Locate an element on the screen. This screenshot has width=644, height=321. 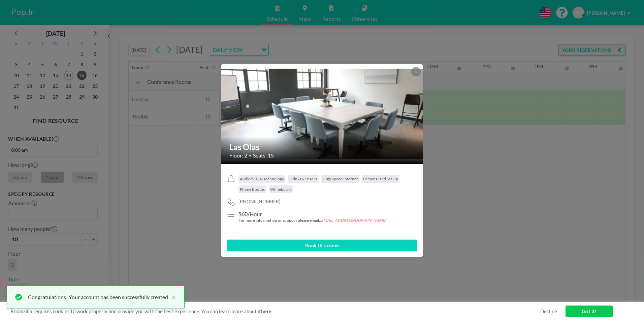
span: Phone Booths is located at coordinates (252, 189).